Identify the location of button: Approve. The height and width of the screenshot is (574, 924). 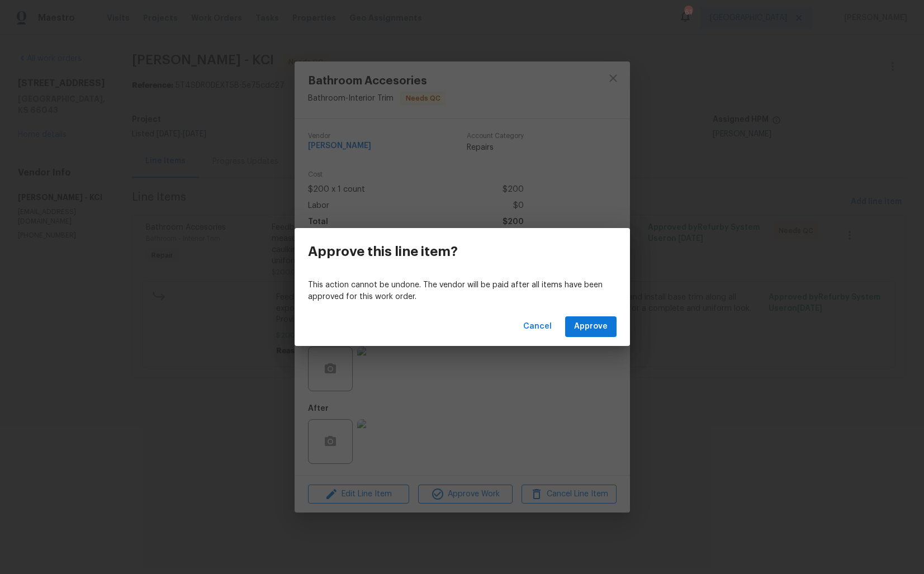
(591, 326).